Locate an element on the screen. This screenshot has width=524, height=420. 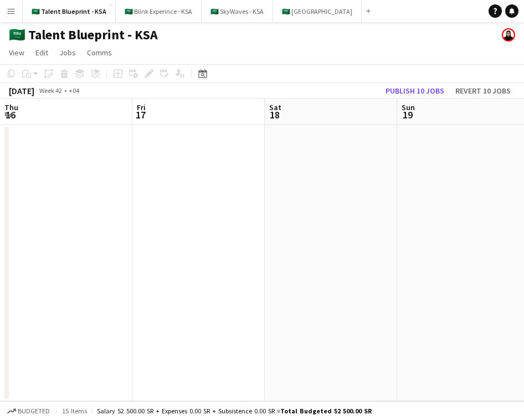
span: Jobs is located at coordinates (67, 53).